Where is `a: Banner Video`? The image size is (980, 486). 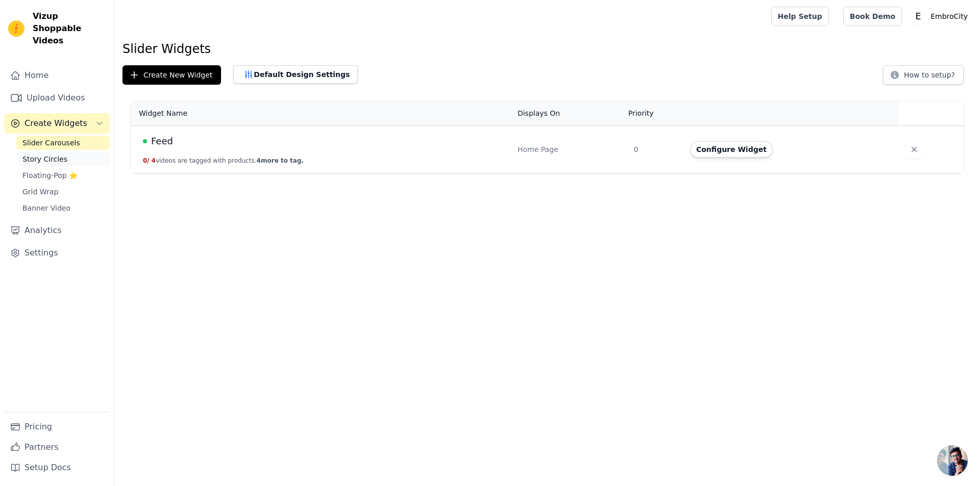 a: Banner Video is located at coordinates (63, 208).